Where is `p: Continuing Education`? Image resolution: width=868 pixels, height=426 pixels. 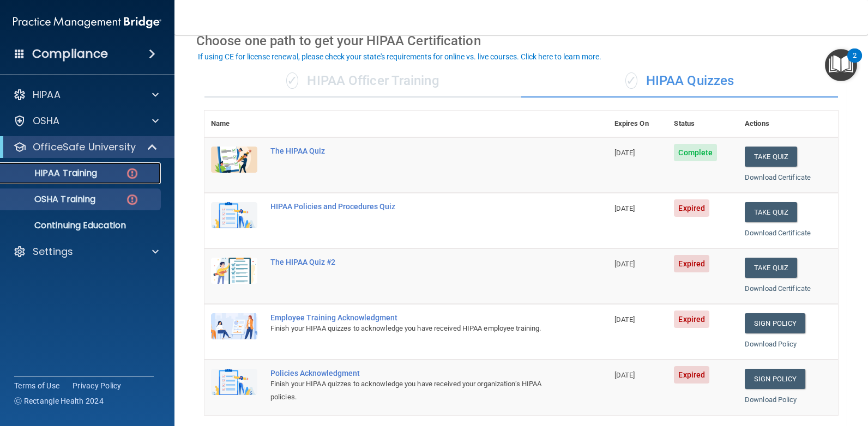 p: Continuing Education is located at coordinates (81, 225).